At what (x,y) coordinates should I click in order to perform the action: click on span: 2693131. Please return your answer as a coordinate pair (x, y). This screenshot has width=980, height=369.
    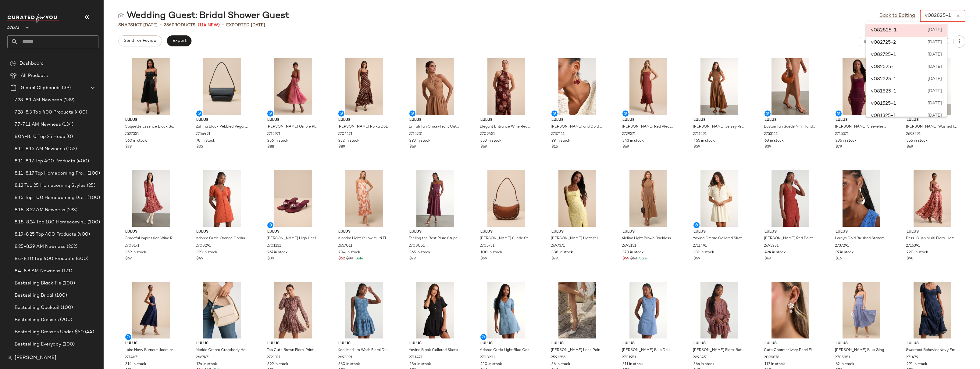
    Looking at the image, I should click on (629, 246).